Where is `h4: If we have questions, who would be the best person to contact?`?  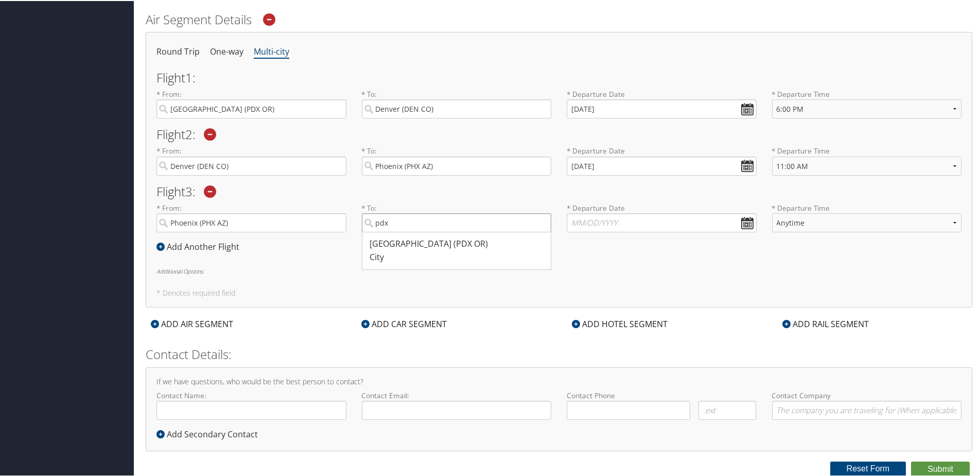
h4: If we have questions, who would be the best person to contact? is located at coordinates (559, 380).